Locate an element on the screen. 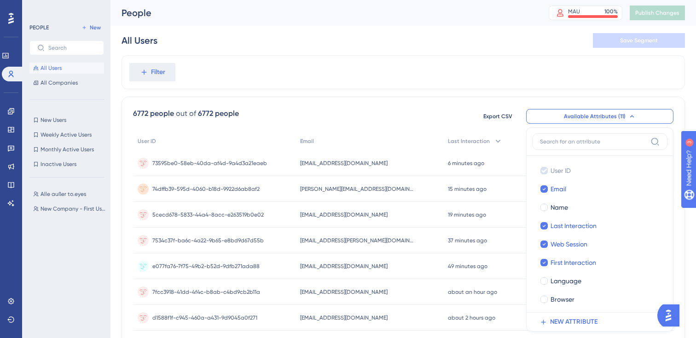  img: launcher-image-alternative-text is located at coordinates (11, 14).